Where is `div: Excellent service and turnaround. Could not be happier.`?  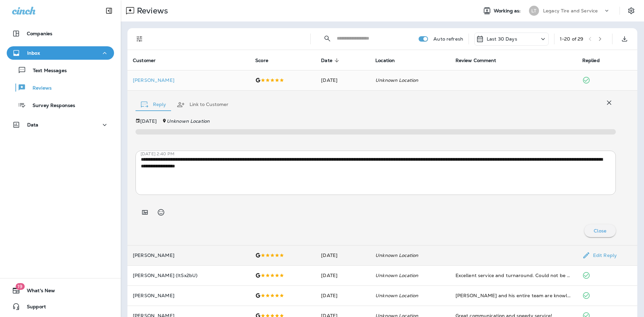 div: Excellent service and turnaround. Could not be happier. is located at coordinates (514, 276).